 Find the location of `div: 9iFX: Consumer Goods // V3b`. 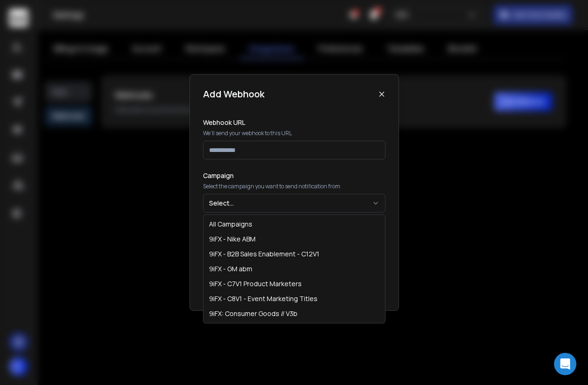

div: 9iFX: Consumer Goods // V3b is located at coordinates (253, 313).